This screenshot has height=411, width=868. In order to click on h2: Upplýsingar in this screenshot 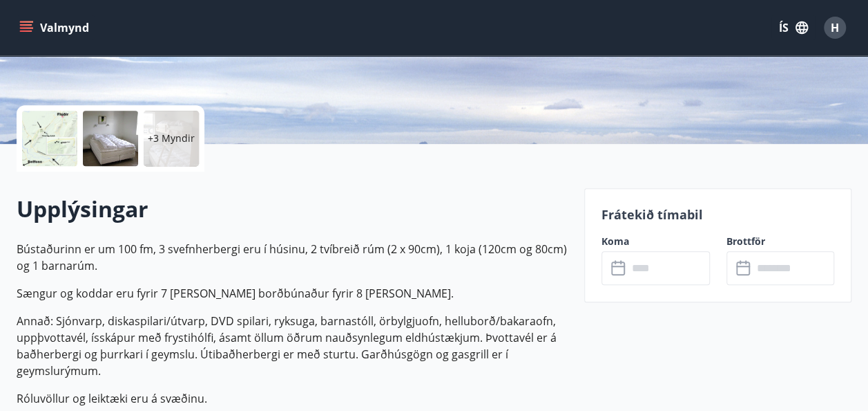, I will do `click(292, 209)`.